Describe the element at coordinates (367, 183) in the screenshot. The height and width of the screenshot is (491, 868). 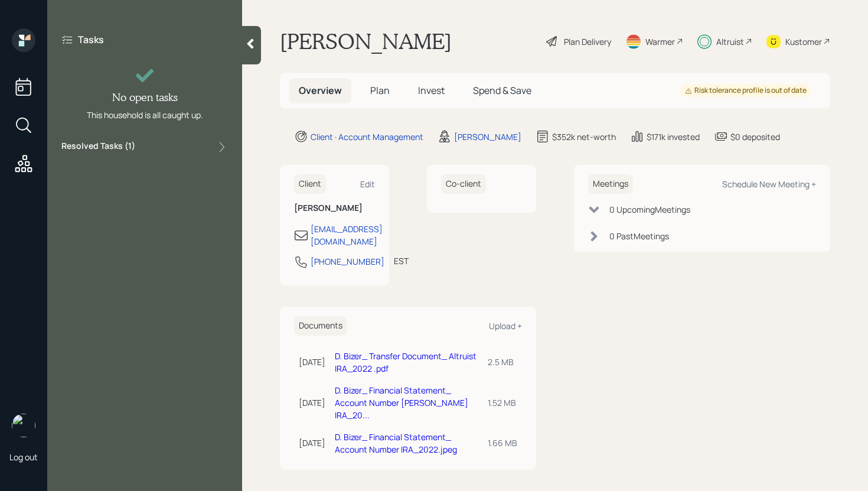
I see `div: Edit` at that location.